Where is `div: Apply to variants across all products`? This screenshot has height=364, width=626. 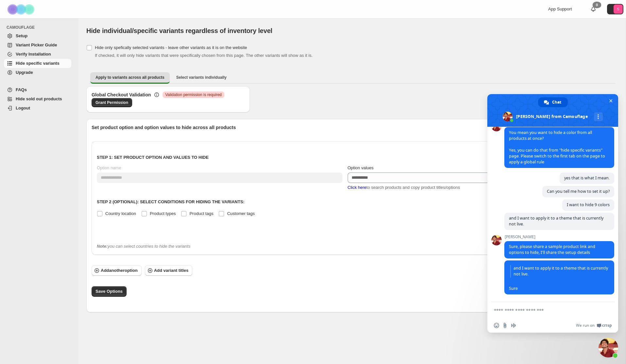
div: Apply to variants across all products is located at coordinates (352, 199).